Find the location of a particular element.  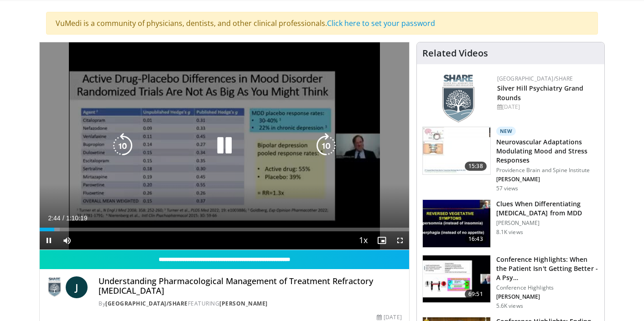

img: a6520382-d332-4ed3-9891-ee688fa49237.150x105_q85_crop-smart_upscale.jpg is located at coordinates (456, 224).